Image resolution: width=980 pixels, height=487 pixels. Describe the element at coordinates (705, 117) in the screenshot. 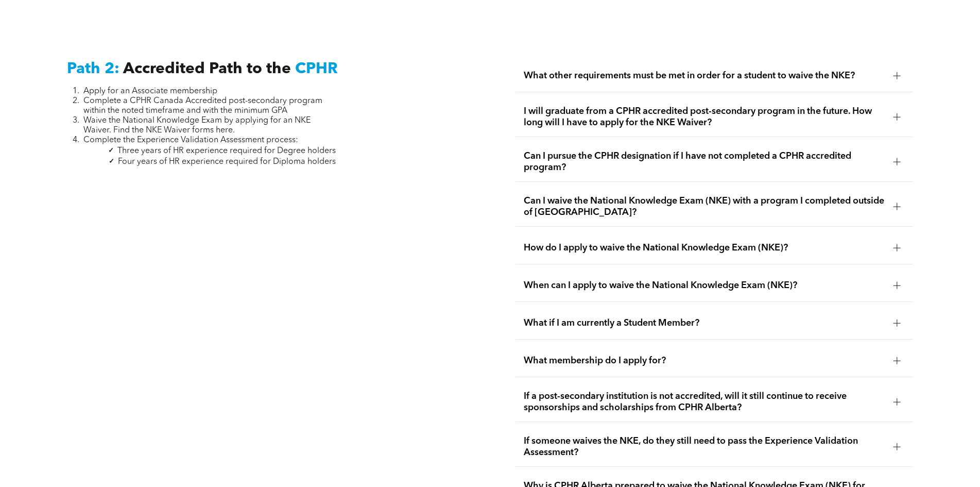

I see `span: I will graduate from a CPHR accredited post-secondary program in the future. How long will I have...` at that location.